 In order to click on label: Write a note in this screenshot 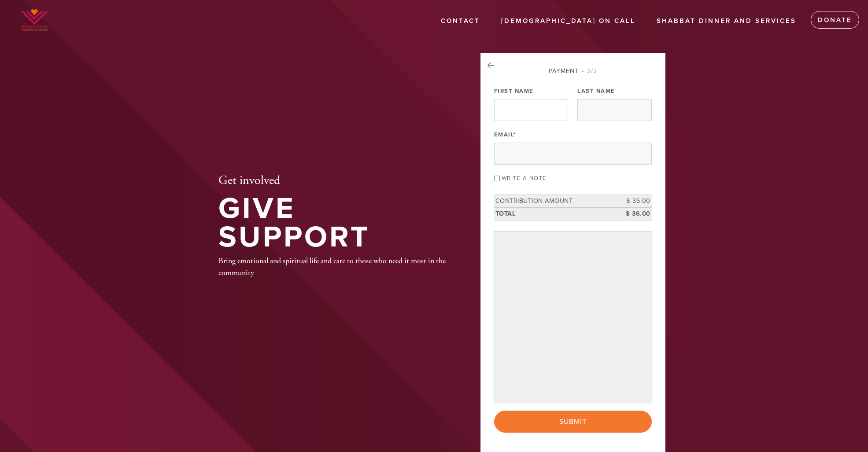, I will do `click(524, 179)`.